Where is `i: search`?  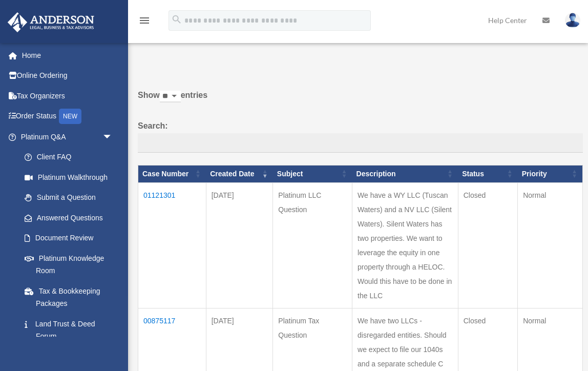
i: search is located at coordinates (177, 20).